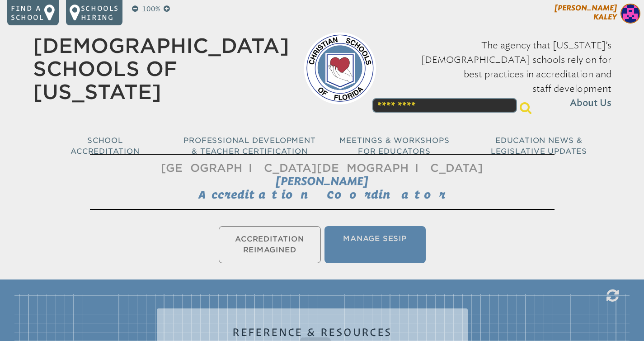  Describe the element at coordinates (105, 146) in the screenshot. I see `span: School Accreditation` at that location.